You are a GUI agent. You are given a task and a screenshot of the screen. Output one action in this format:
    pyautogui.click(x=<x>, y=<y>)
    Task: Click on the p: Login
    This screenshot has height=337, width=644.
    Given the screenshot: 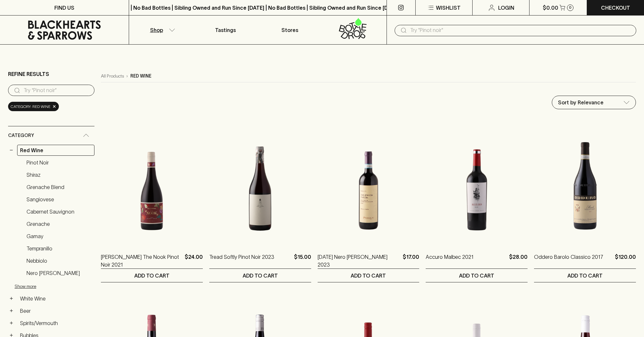 What is the action you would take?
    pyautogui.click(x=506, y=7)
    